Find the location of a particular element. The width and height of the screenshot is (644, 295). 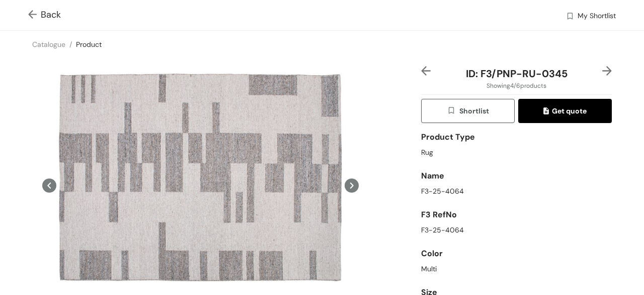

span: Get quote is located at coordinates (565, 111).